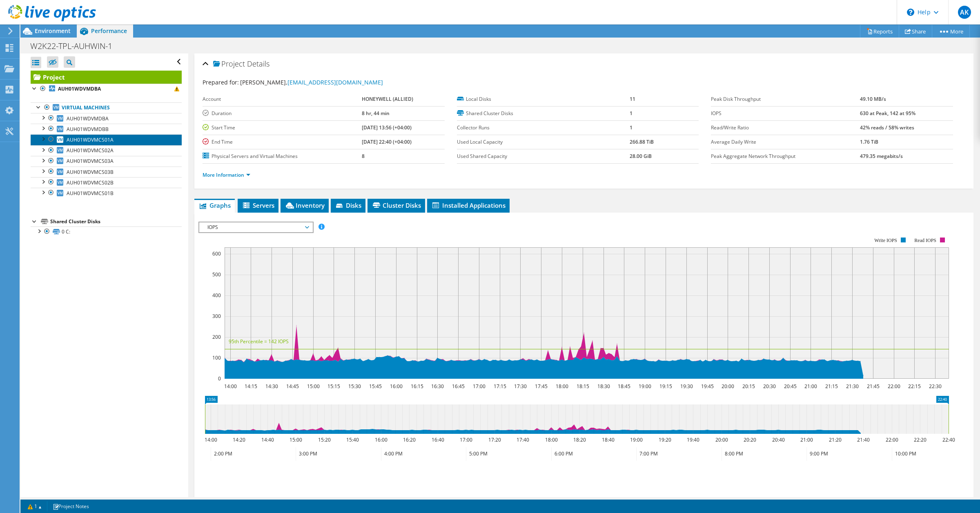  Describe the element at coordinates (543, 142) in the screenshot. I see `label: Used Local Capacity` at that location.